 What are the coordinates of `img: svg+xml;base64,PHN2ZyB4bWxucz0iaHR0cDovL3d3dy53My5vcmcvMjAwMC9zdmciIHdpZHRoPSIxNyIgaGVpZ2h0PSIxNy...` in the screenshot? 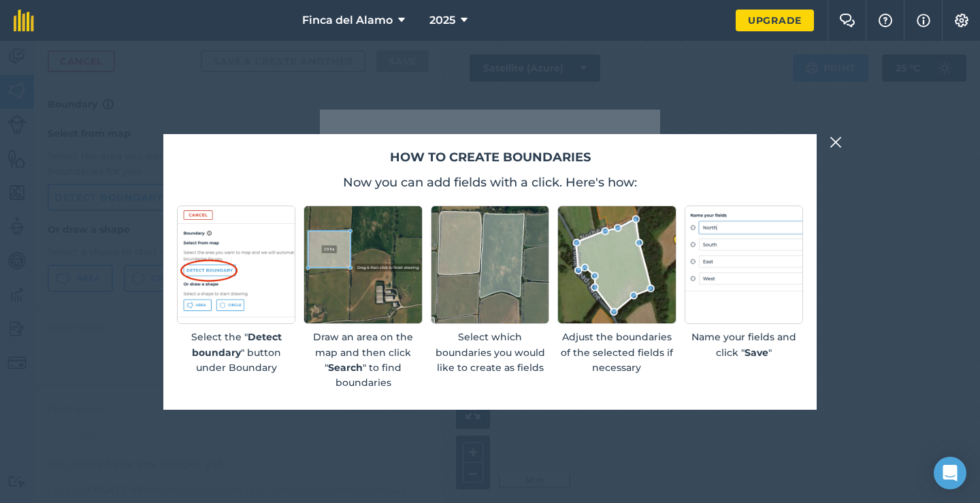 It's located at (924, 20).